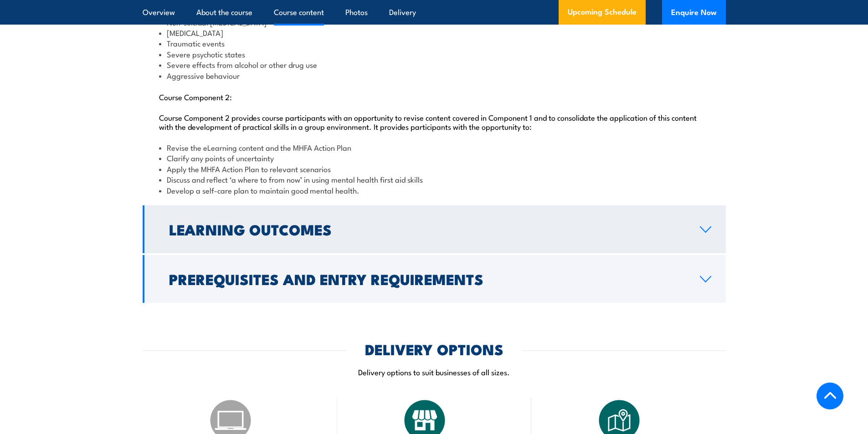 This screenshot has height=434, width=868. What do you see at coordinates (434, 75) in the screenshot?
I see `li: Aggressive behaviour` at bounding box center [434, 75].